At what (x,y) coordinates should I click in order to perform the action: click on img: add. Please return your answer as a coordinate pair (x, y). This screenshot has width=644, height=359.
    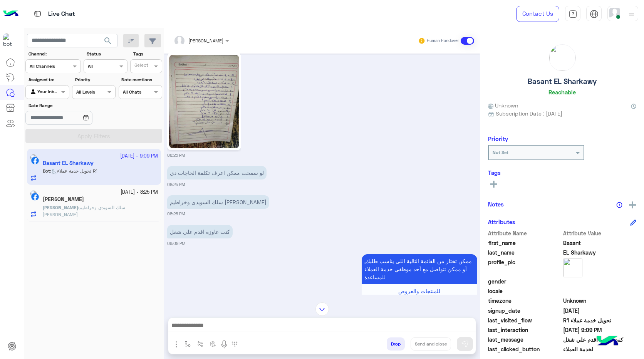
    Looking at the image, I should click on (633, 205).